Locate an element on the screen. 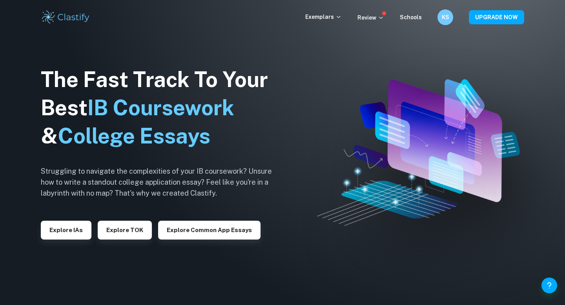  a: Clastify logo is located at coordinates (66, 17).